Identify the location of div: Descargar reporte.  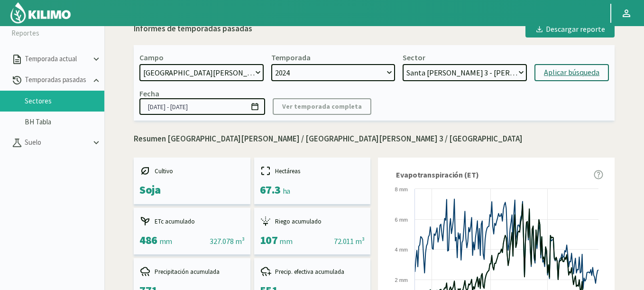
(570, 29).